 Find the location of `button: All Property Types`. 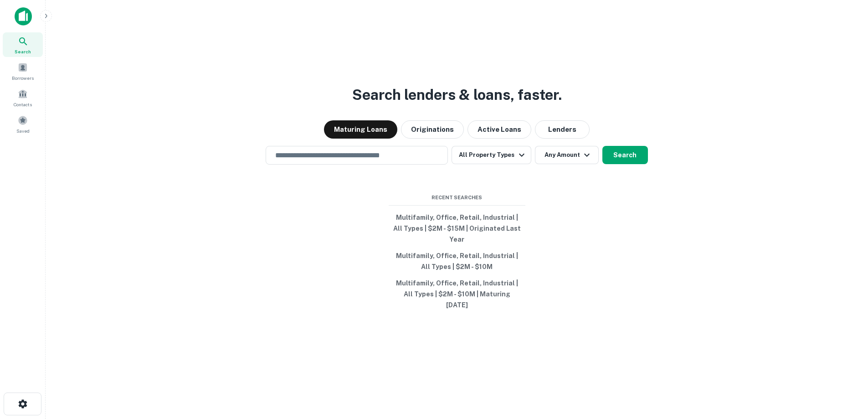

button: All Property Types is located at coordinates (491, 155).